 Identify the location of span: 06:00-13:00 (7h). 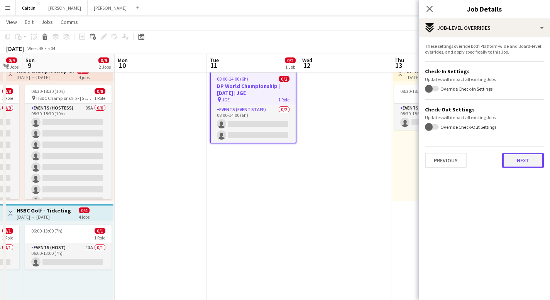
(47, 231).